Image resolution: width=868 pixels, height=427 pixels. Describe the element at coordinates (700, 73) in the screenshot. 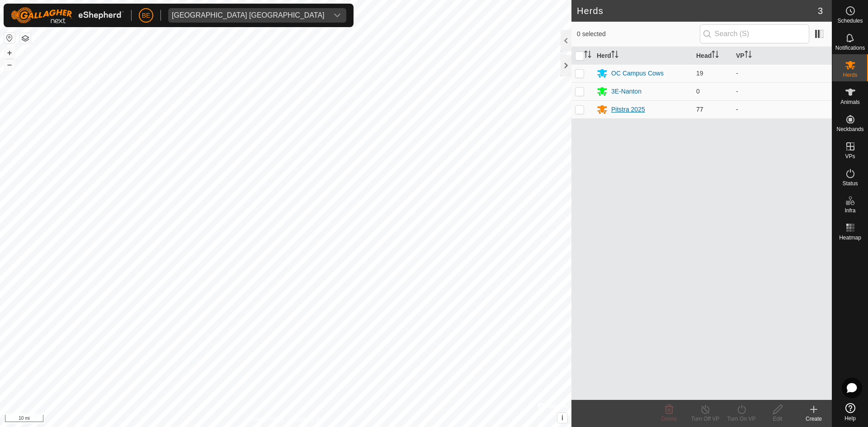

I see `span: 19` at that location.